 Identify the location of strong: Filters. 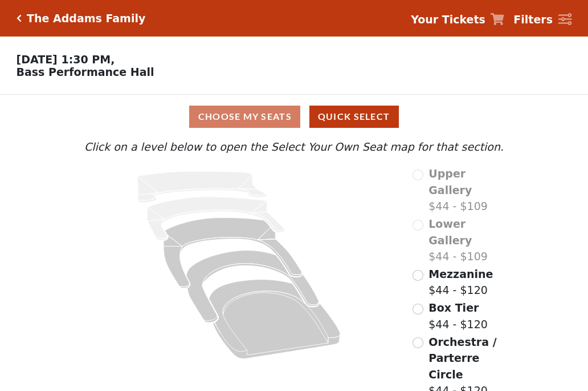
(533, 19).